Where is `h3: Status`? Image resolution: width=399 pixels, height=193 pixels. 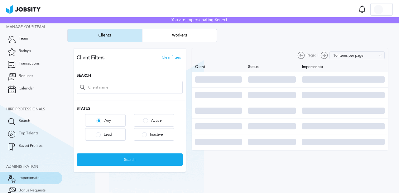
h3: Status is located at coordinates (130, 109).